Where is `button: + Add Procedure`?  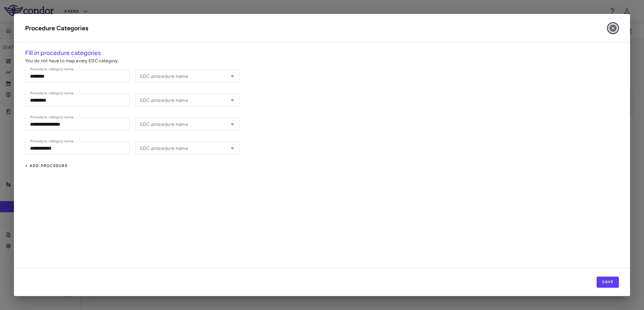 button: + Add Procedure is located at coordinates (46, 166).